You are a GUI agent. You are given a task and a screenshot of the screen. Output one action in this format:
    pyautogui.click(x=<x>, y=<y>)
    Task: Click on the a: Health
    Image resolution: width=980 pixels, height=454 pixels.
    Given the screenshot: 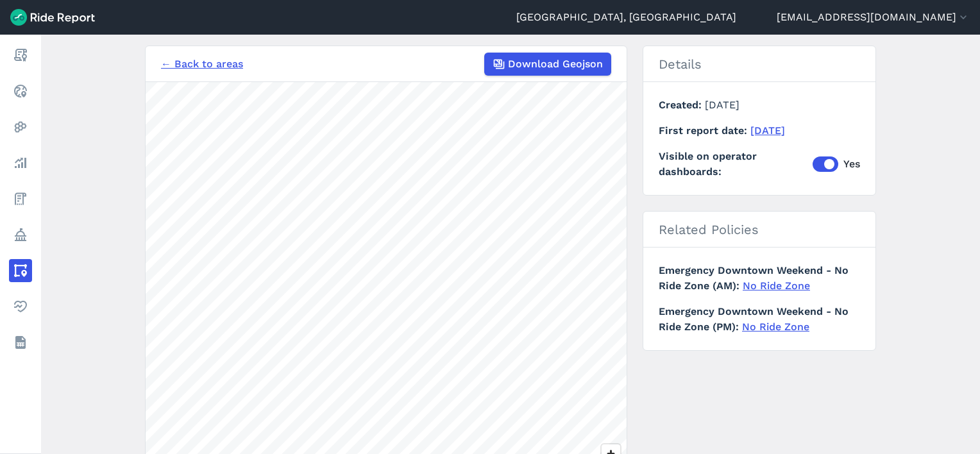 What is the action you would take?
    pyautogui.click(x=21, y=307)
    